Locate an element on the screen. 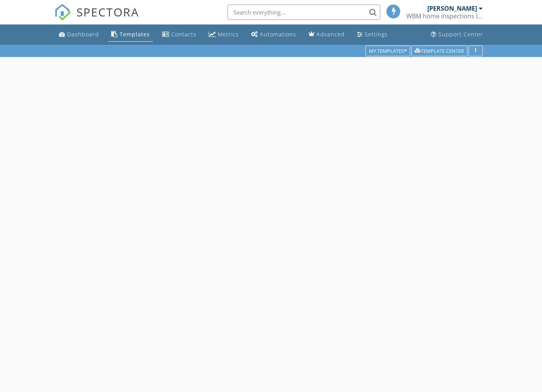 Image resolution: width=542 pixels, height=392 pixels. a: Dashboard is located at coordinates (79, 34).